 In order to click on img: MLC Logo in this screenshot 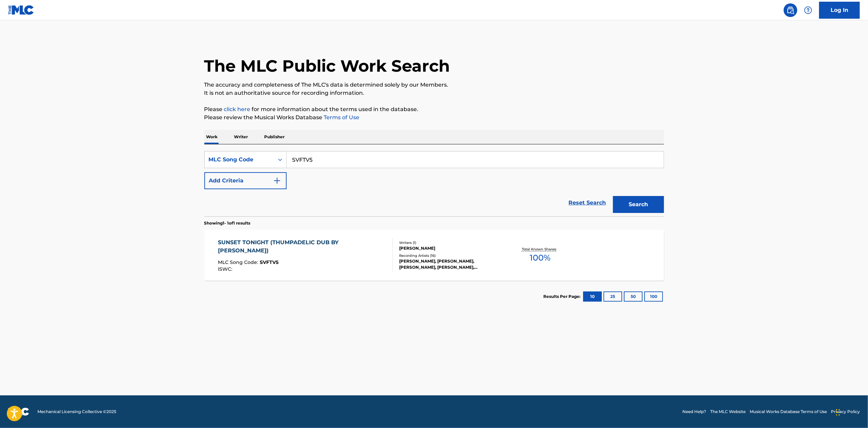, I will do `click(21, 10)`.